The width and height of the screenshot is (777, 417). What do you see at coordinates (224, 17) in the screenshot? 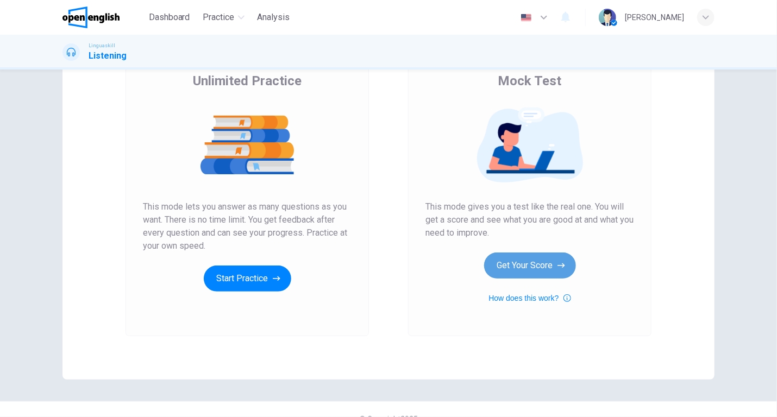
I see `button: Practice` at bounding box center [224, 17].